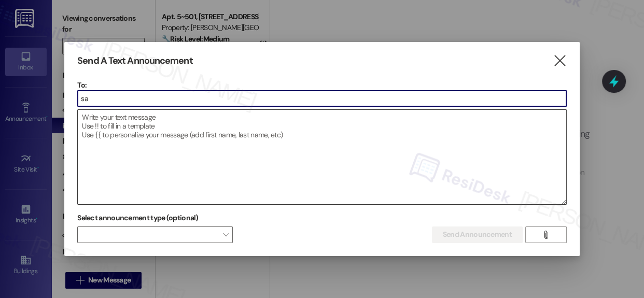 The height and width of the screenshot is (298, 644). Describe the element at coordinates (477, 234) in the screenshot. I see `span: Send Announcement` at that location.